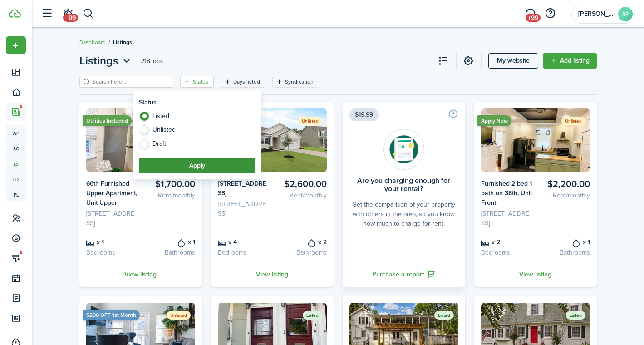  Describe the element at coordinates (507, 193) in the screenshot. I see `card-listing-title: Furnished 2 bed 1 bath on 38th, Unit Front` at that location.